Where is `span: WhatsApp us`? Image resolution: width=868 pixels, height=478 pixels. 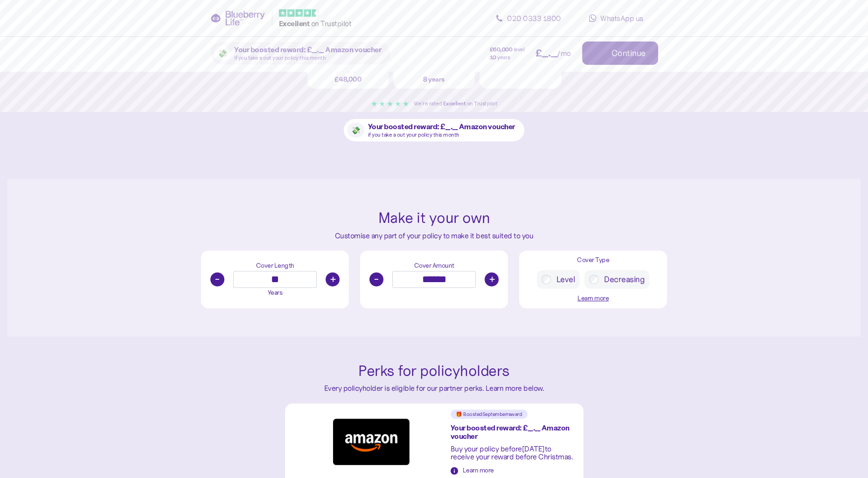 span: WhatsApp us is located at coordinates (621, 18).